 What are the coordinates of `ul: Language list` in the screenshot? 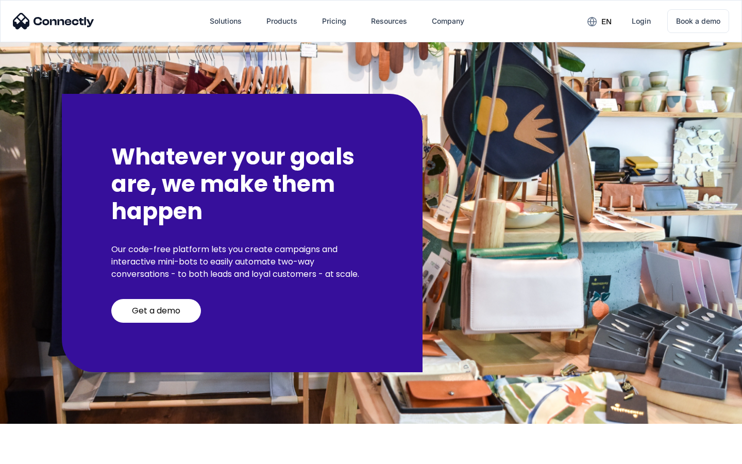 It's located at (41, 453).